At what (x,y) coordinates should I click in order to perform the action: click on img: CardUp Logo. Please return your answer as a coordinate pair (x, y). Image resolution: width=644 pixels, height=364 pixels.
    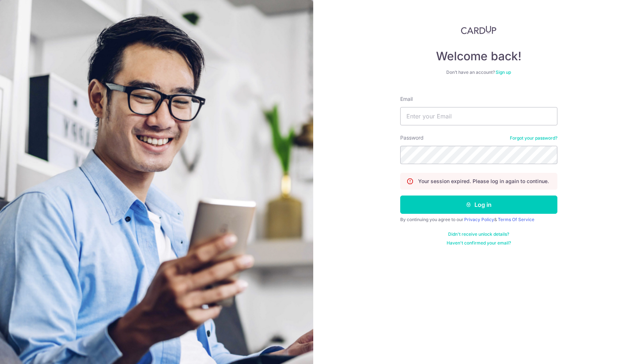
    Looking at the image, I should click on (479, 30).